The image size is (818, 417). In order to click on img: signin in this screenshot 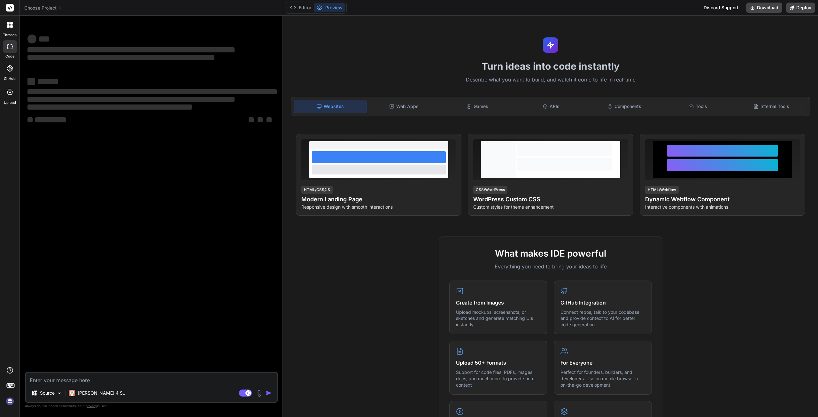, I will do `click(10, 401)`.